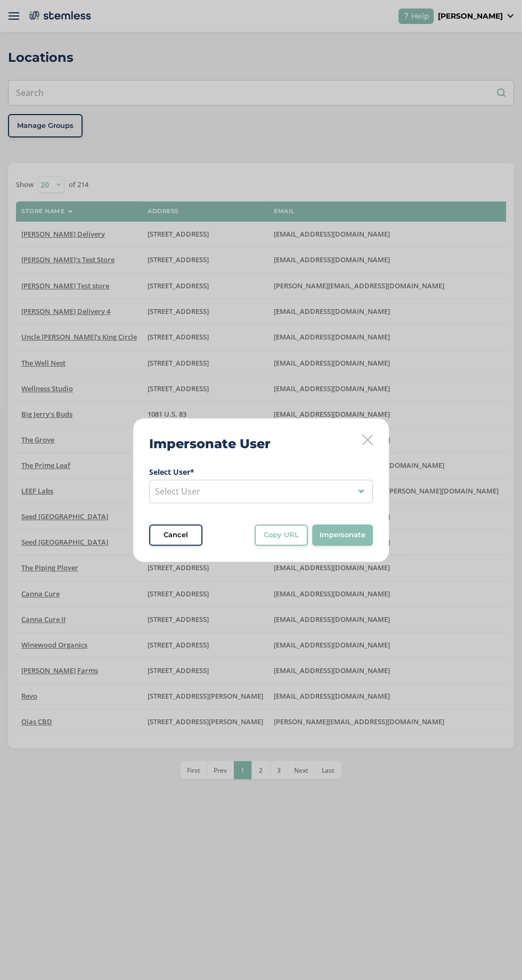 The width and height of the screenshot is (522, 980). Describe the element at coordinates (342, 535) in the screenshot. I see `span: Impersonate` at that location.